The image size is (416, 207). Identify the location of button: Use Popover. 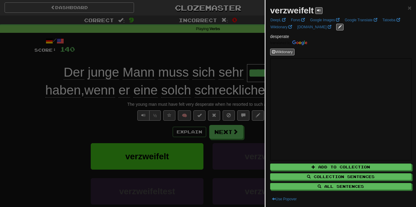
(284, 200).